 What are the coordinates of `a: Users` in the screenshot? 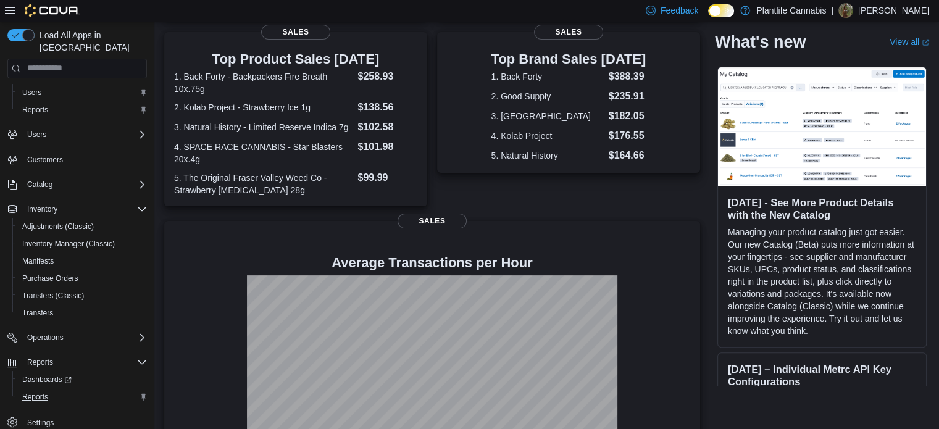 It's located at (31, 93).